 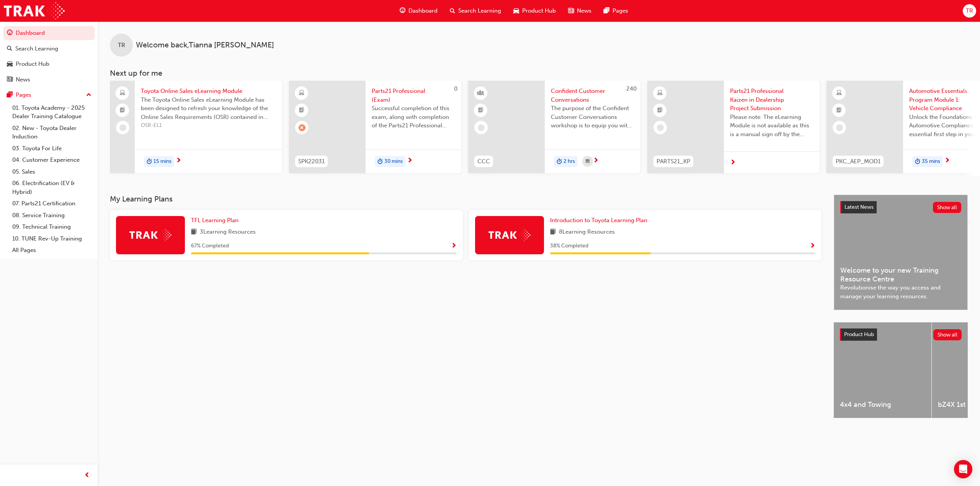 What do you see at coordinates (660, 93) in the screenshot?
I see `span: learningResourceType_ELEARNING-icon` at bounding box center [660, 93].